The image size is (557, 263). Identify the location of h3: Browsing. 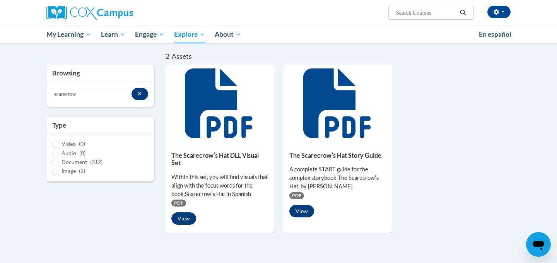
(100, 73).